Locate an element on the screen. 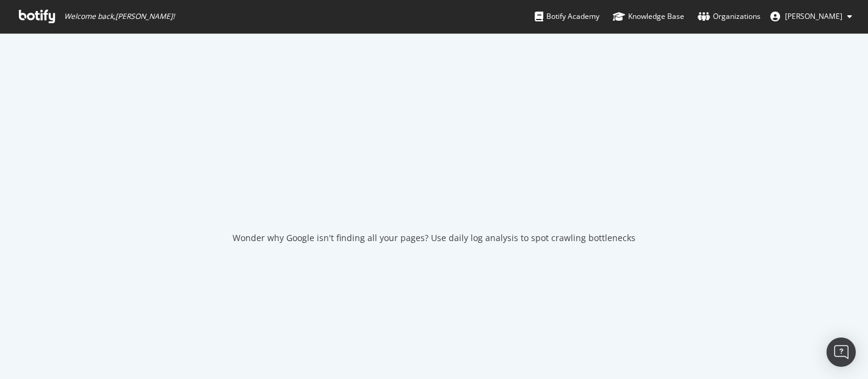 This screenshot has width=868, height=379. div: Wonder why Google isn't finding all your pages? Use daily log analysis to spot crawling bottlenecks is located at coordinates (434, 238).